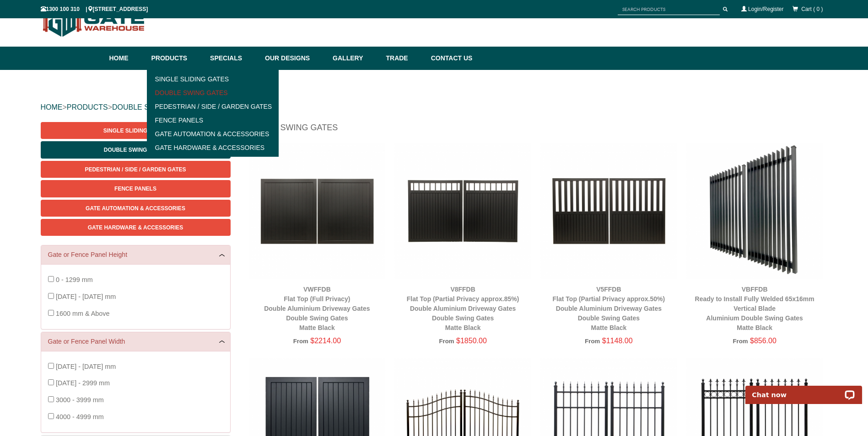 The height and width of the screenshot is (436, 868). Describe the element at coordinates (80, 417) in the screenshot. I see `span: 4000 - 4999 mm` at that location.